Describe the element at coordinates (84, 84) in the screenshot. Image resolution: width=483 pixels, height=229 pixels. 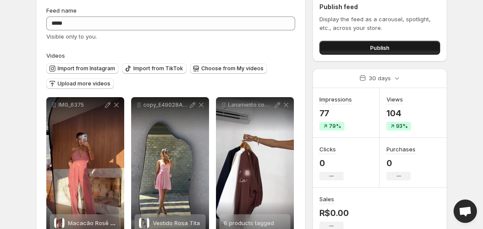
I see `span: Upload more videos` at that location.